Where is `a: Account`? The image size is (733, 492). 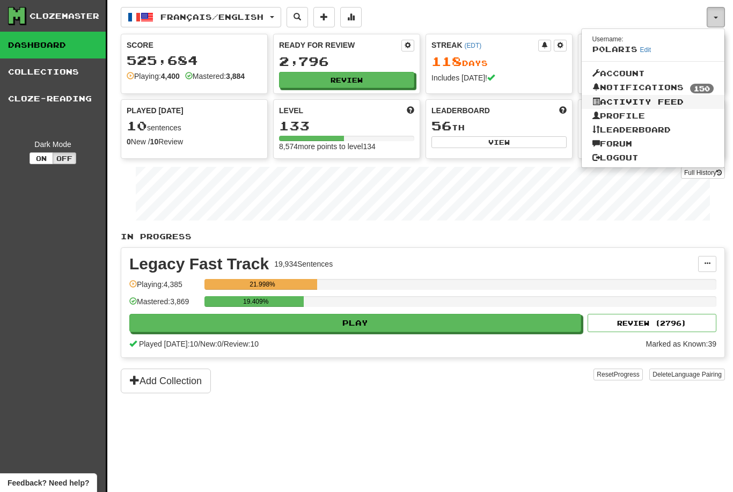
a: Account is located at coordinates (653, 74).